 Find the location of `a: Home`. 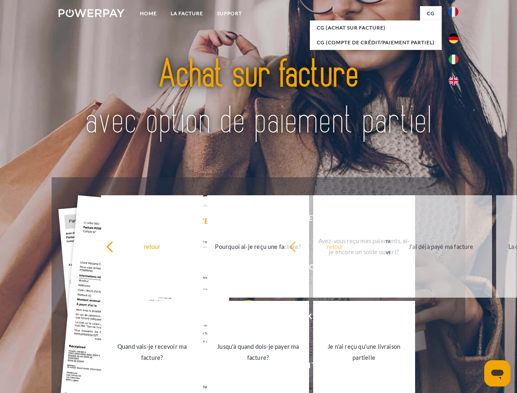

a: Home is located at coordinates (148, 14).